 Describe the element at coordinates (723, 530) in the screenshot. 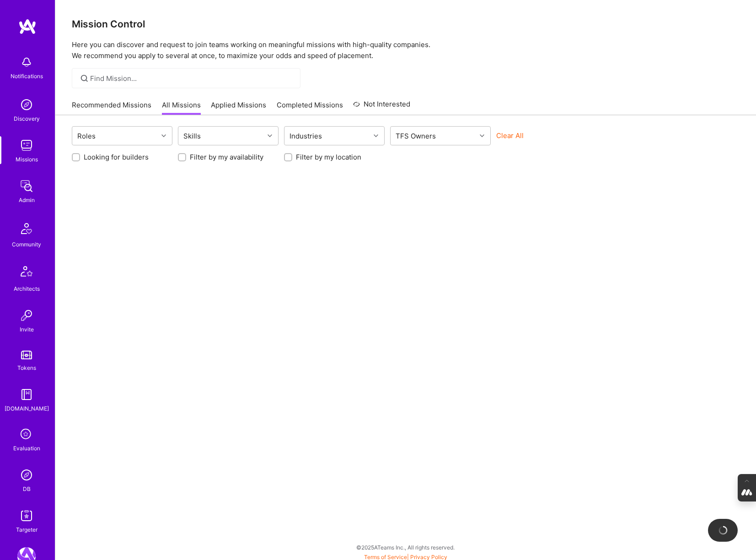

I see `img: loading` at that location.